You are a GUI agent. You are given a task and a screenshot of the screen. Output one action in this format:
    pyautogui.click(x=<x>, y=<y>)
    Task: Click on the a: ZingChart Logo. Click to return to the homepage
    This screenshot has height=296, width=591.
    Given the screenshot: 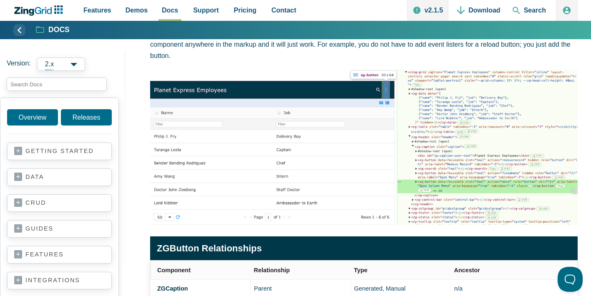 What is the action you would take?
    pyautogui.click(x=40, y=10)
    